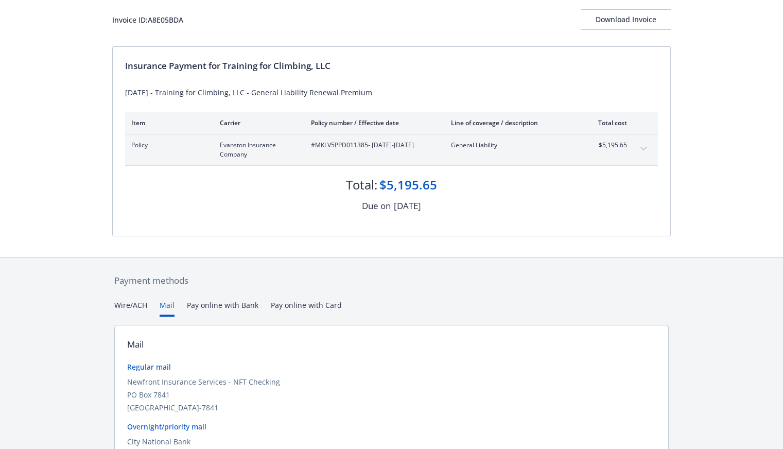  What do you see at coordinates (135, 345) in the screenshot?
I see `div: Mail` at bounding box center [135, 345].